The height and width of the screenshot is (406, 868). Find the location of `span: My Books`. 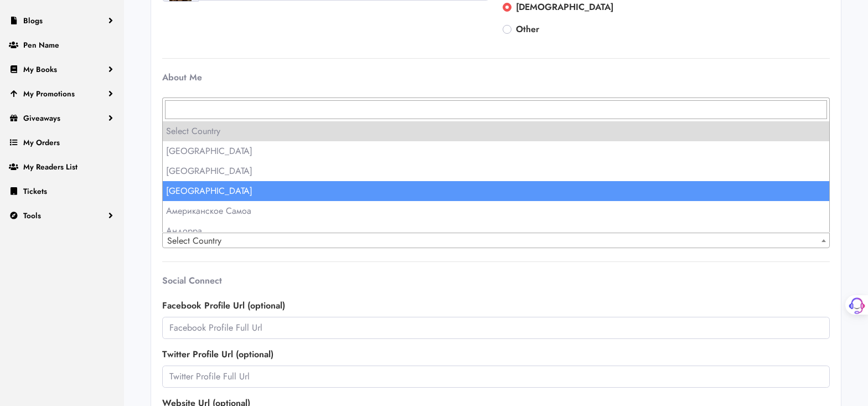

span: My Books is located at coordinates (40, 69).